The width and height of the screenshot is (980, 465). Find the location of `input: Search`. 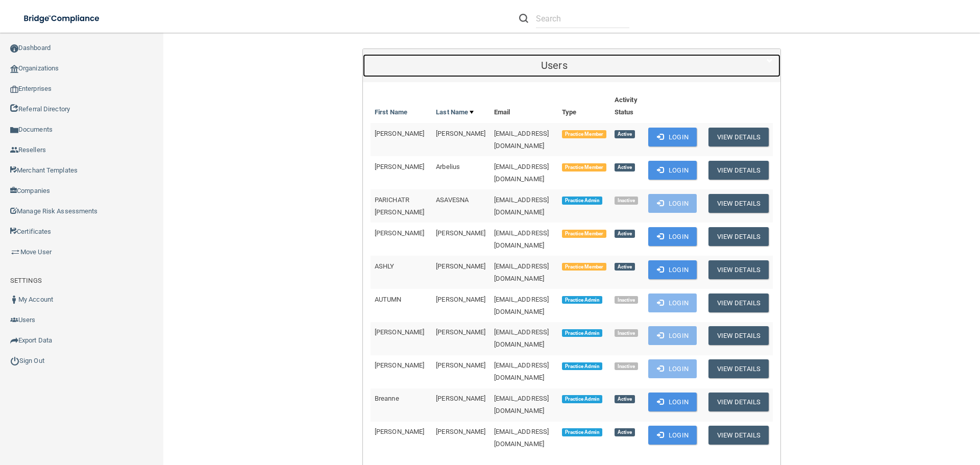

input: Search is located at coordinates (582, 18).